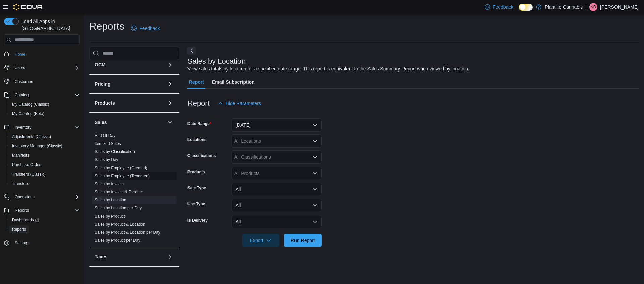 The height and width of the screenshot is (284, 644). Describe the element at coordinates (328, 69) in the screenshot. I see `div: View sales totals by location for a specified date range. This report is equivalent to the Sales ...` at that location.